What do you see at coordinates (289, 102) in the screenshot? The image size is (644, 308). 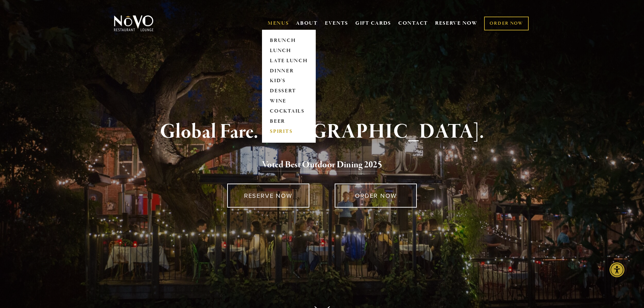 I see `a: WINE` at bounding box center [289, 102].